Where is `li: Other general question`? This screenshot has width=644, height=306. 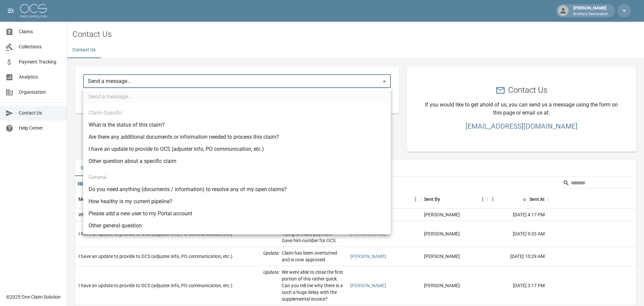
li: Other general question is located at coordinates (237, 226).